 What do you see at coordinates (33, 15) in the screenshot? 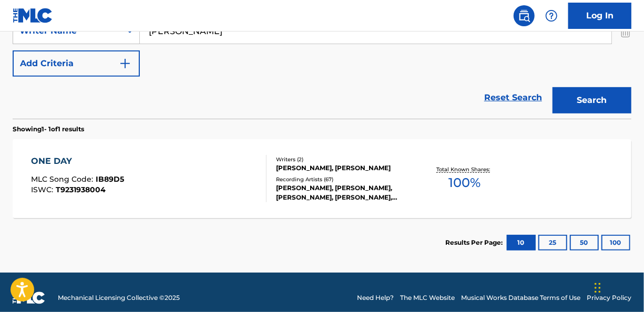
I see `img: MLC Logo` at bounding box center [33, 15].